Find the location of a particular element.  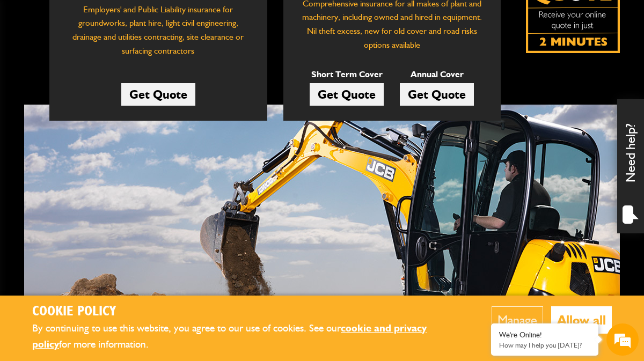

p: Employers' and Public Liability insurance for groundworks, plant hire, light civil engineering, d... is located at coordinates (159, 32).